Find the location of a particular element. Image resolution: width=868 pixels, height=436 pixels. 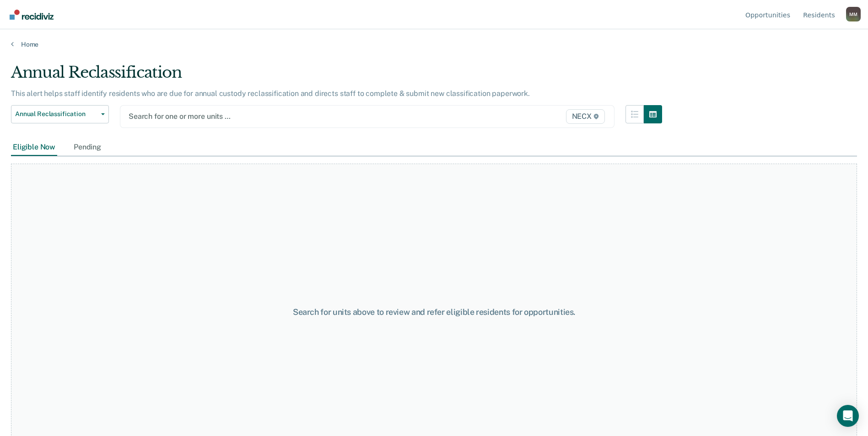

div: Pending is located at coordinates (87, 147).